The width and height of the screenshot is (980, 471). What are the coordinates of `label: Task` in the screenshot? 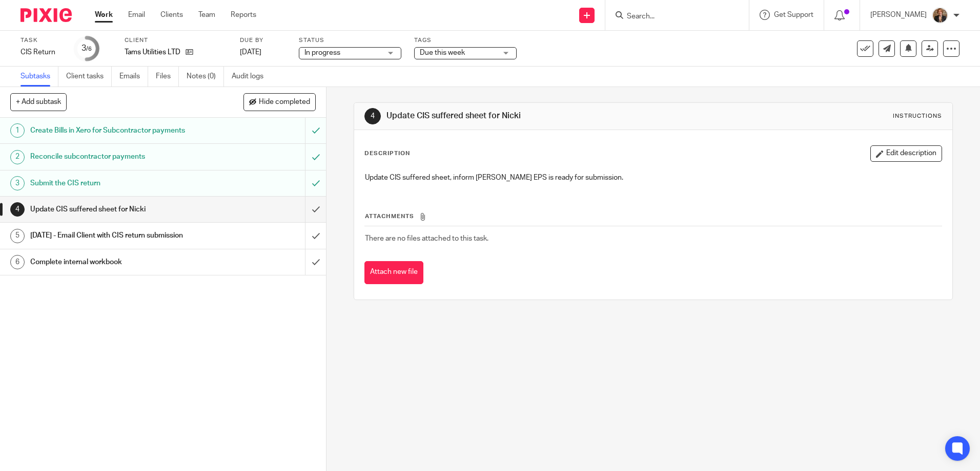 It's located at (41, 41).